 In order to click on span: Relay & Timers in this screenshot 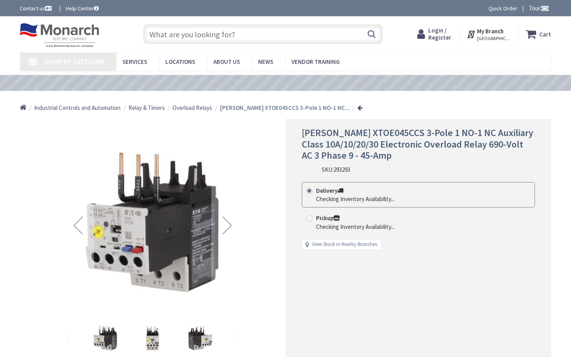, I will do `click(147, 107)`.